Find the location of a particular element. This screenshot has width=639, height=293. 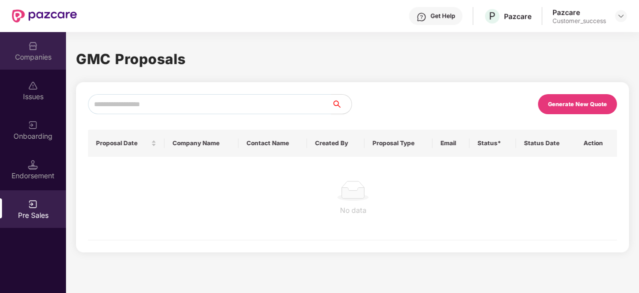

th: Email is located at coordinates (451, 143).